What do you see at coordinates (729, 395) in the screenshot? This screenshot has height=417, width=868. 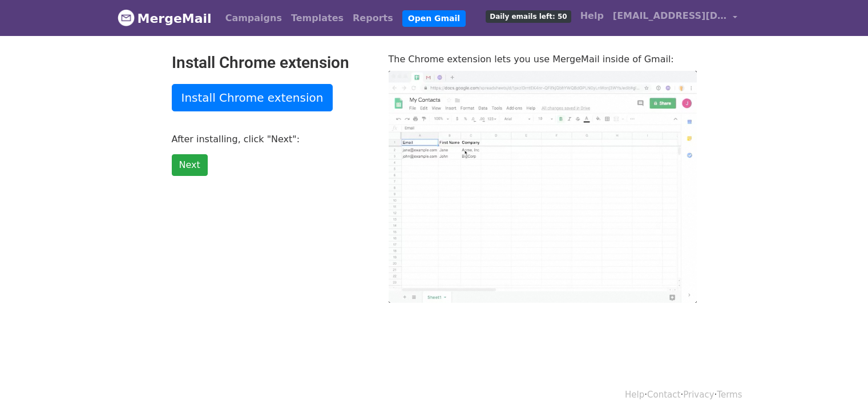 I see `a: Terms` at bounding box center [729, 395].